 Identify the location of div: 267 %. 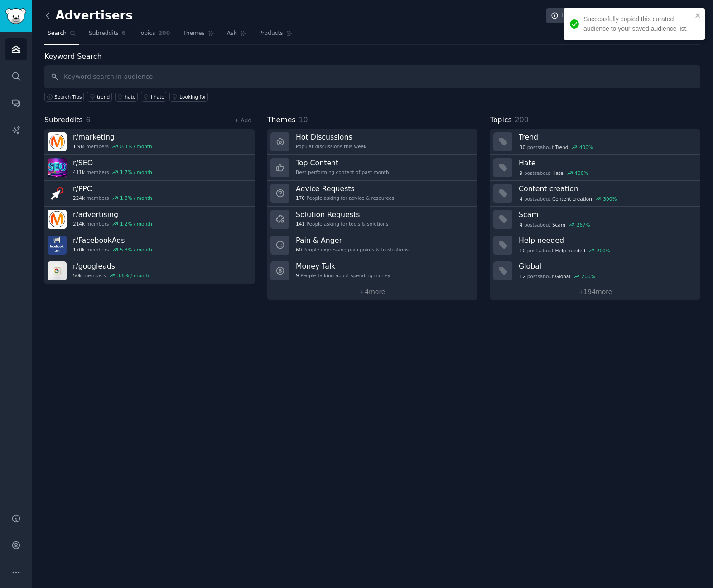
(583, 224).